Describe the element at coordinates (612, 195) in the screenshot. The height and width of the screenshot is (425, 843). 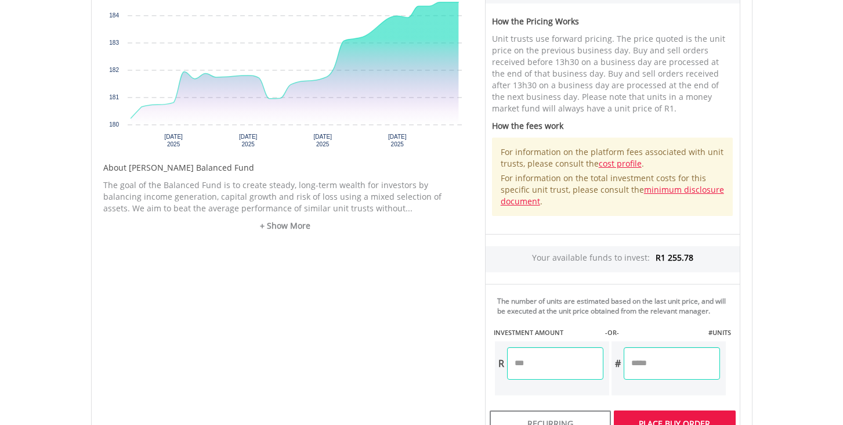
I see `a: minimum disclosure document` at that location.